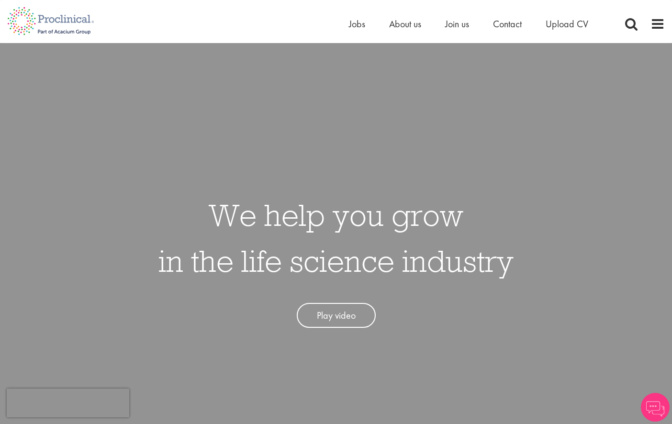  Describe the element at coordinates (357, 24) in the screenshot. I see `span: Jobs` at that location.